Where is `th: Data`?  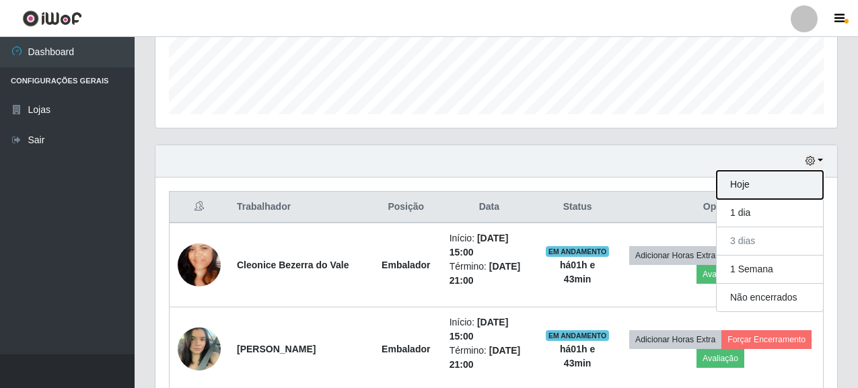 th: Data is located at coordinates (489, 207).